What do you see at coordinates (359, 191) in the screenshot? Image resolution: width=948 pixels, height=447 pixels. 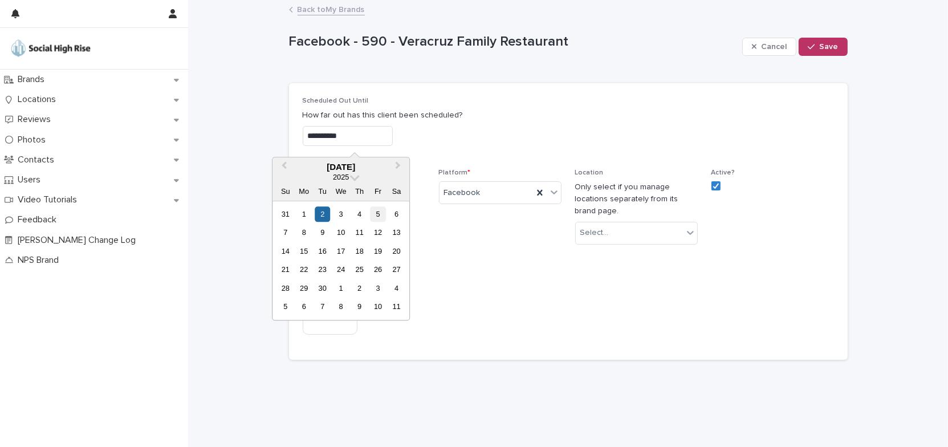 I see `div: Th` at bounding box center [359, 191].